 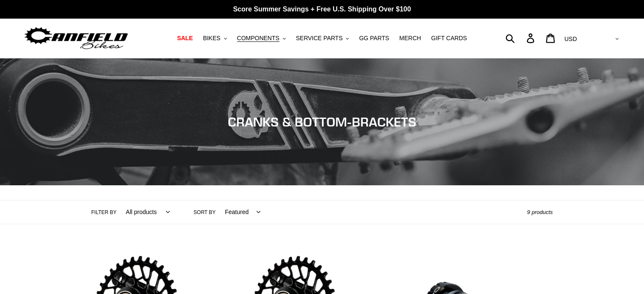 I want to click on span: 9 products, so click(x=540, y=212).